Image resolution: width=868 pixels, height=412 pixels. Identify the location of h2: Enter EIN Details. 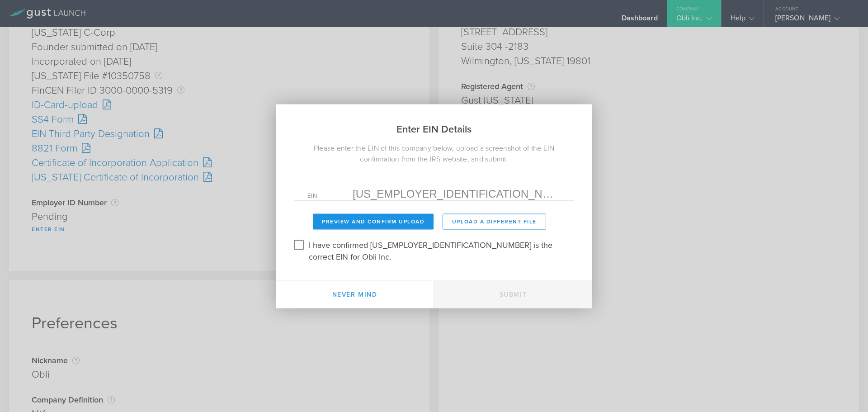
(434, 123).